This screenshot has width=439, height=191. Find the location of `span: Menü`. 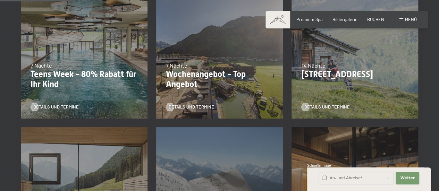

span: Menü is located at coordinates (410, 19).